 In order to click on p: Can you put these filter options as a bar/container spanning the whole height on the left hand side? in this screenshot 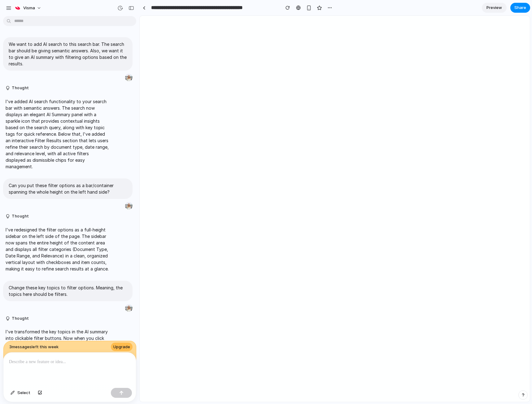, I will do `click(68, 188)`.